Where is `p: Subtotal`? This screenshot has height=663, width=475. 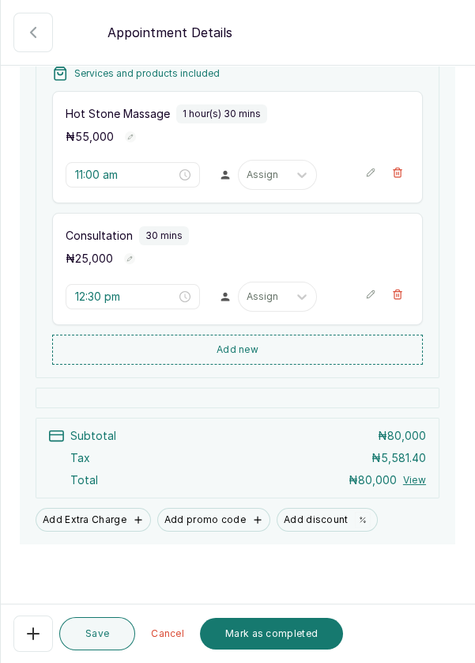
p: Subtotal is located at coordinates (93, 436).